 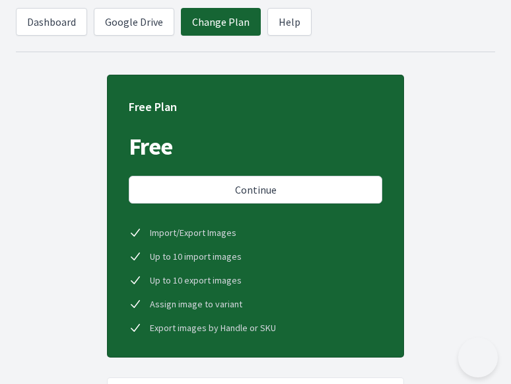 What do you see at coordinates (256, 232) in the screenshot?
I see `li: Import/Export Images` at bounding box center [256, 232].